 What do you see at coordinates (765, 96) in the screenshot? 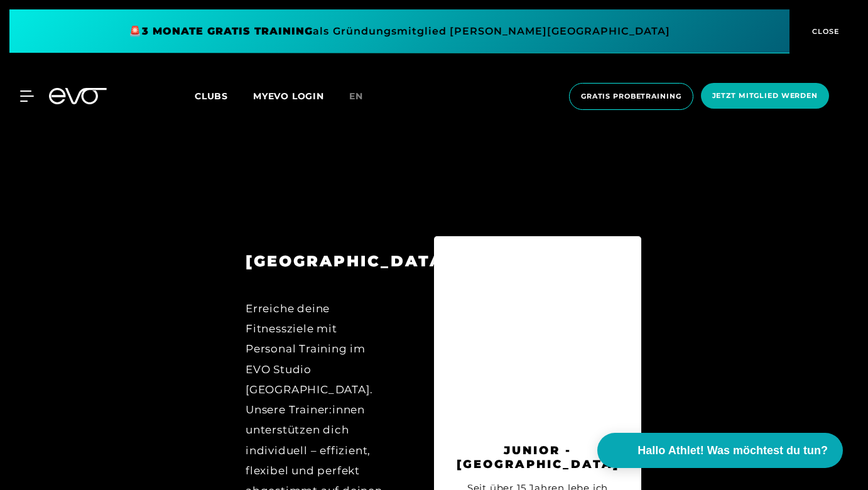
I see `a: Jetzt Mitglied werden` at bounding box center [765, 96].